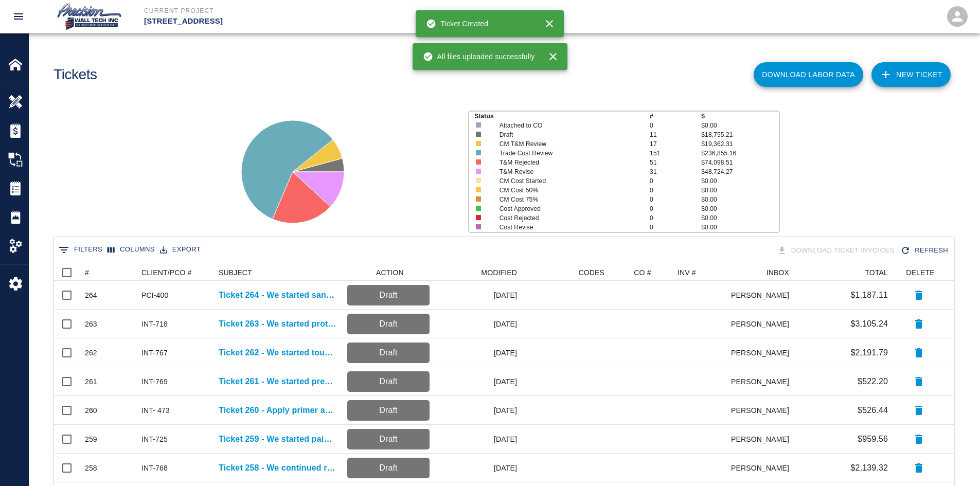  I want to click on a: Ticket 260 - Apply primer and two finish coats in color P-1 in corridor #4008, so click(278, 410).